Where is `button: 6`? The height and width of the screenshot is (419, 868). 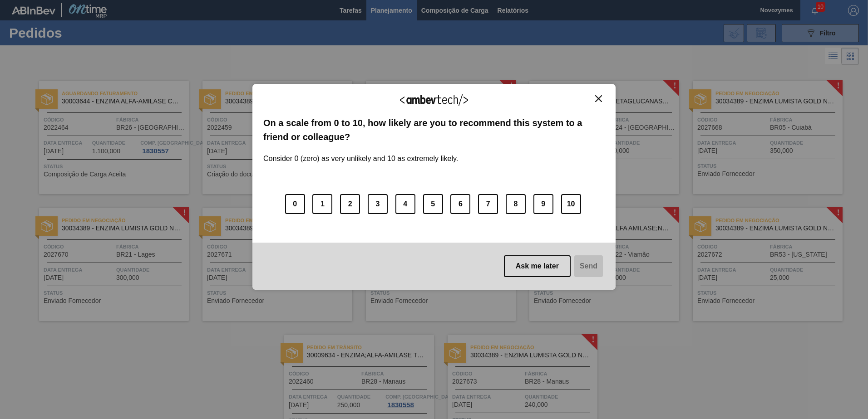
button: 6 is located at coordinates (460, 204).